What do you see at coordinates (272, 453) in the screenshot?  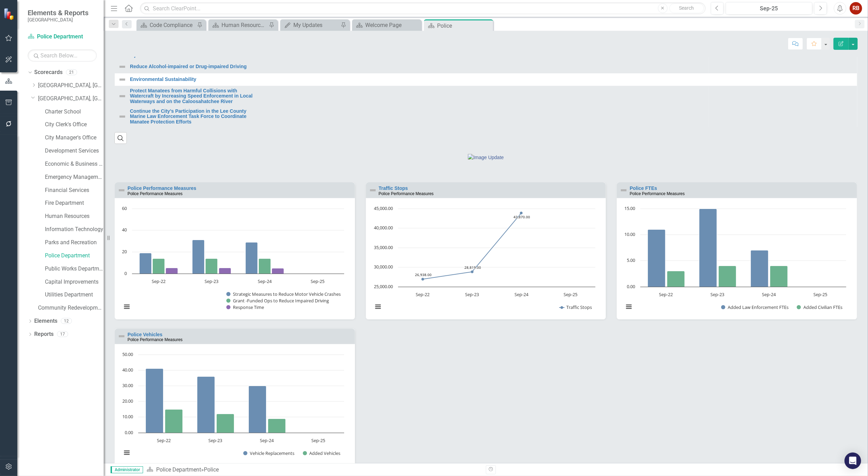 I see `text: Vehicle Replacements` at bounding box center [272, 453].